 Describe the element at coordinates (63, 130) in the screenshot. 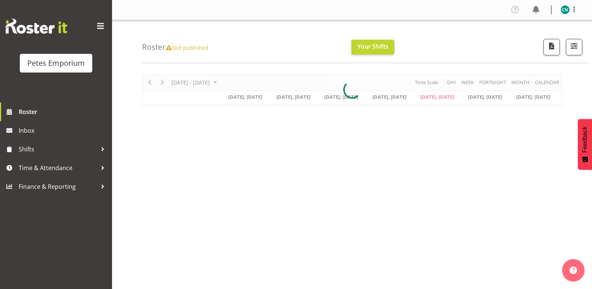

I see `span: Inbox` at that location.